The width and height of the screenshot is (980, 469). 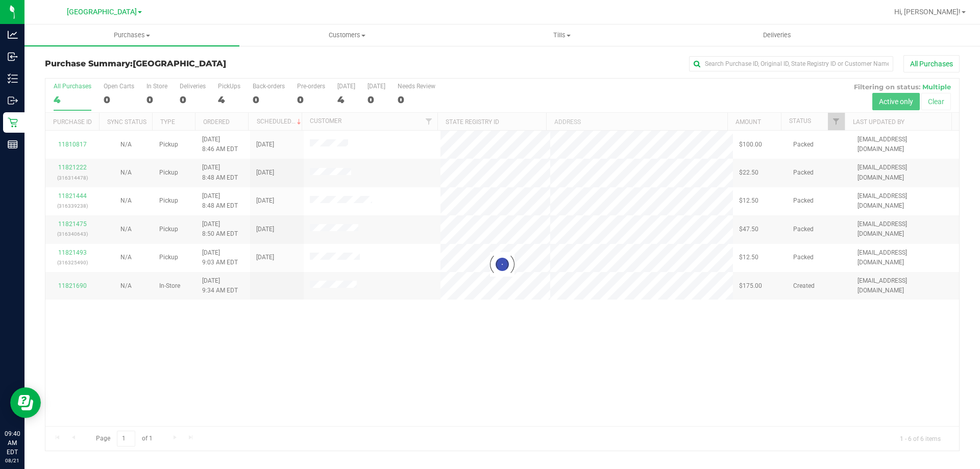 I want to click on a: Deliveries, so click(x=777, y=35).